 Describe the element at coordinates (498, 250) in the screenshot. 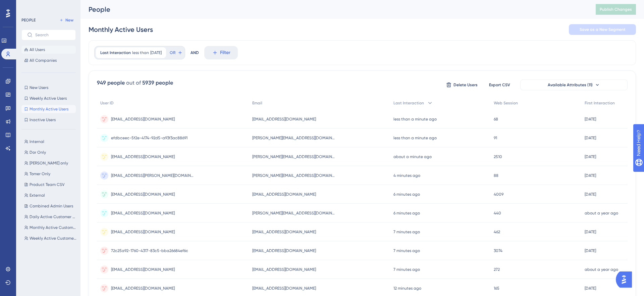

I see `span: 3074` at that location.